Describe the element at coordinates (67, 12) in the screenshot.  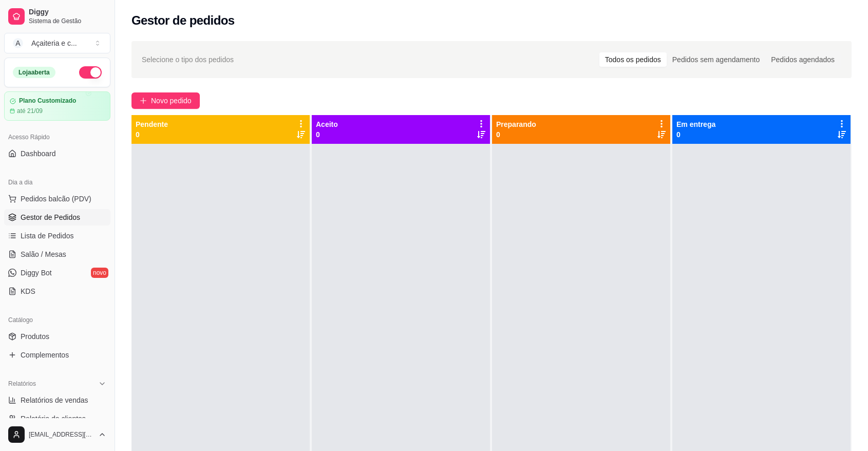
I see `span: Diggy` at that location.